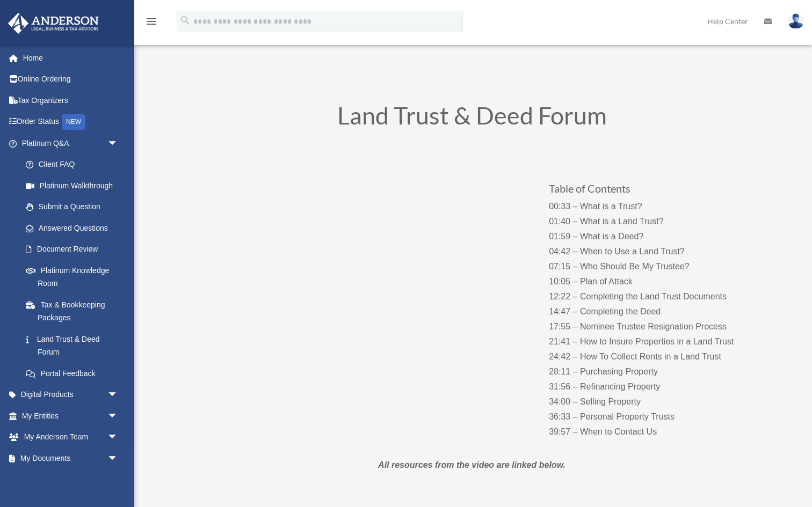  Describe the element at coordinates (75, 208) in the screenshot. I see `a: Submit a Question` at that location.